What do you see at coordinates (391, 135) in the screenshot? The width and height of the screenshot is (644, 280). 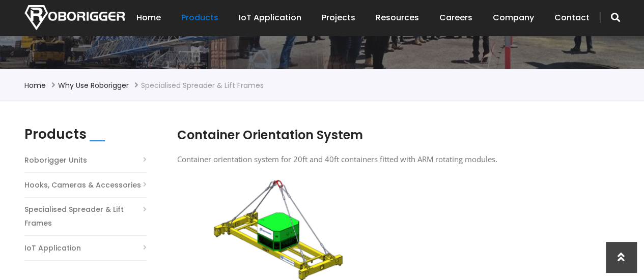 I see `h2: Container Orientation System` at bounding box center [391, 135].